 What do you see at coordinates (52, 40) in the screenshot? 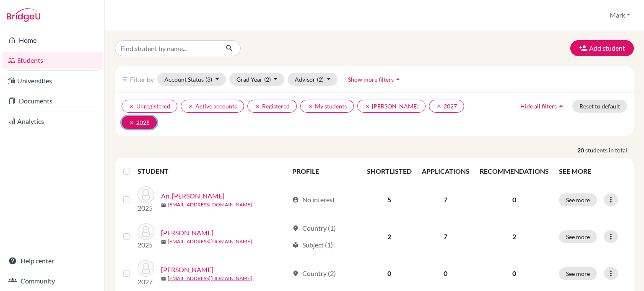
I see `a: Home` at bounding box center [52, 40].